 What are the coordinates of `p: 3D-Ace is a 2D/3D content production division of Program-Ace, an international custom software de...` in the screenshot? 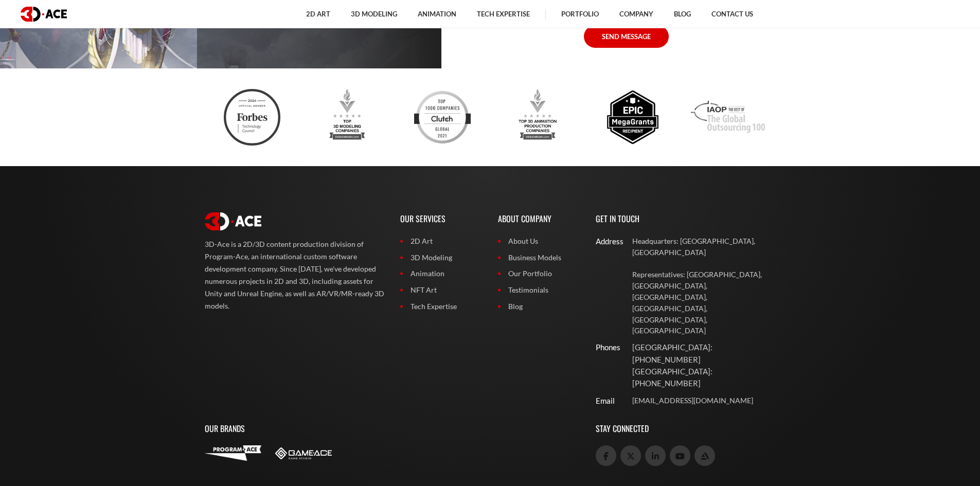 It's located at (295, 275).